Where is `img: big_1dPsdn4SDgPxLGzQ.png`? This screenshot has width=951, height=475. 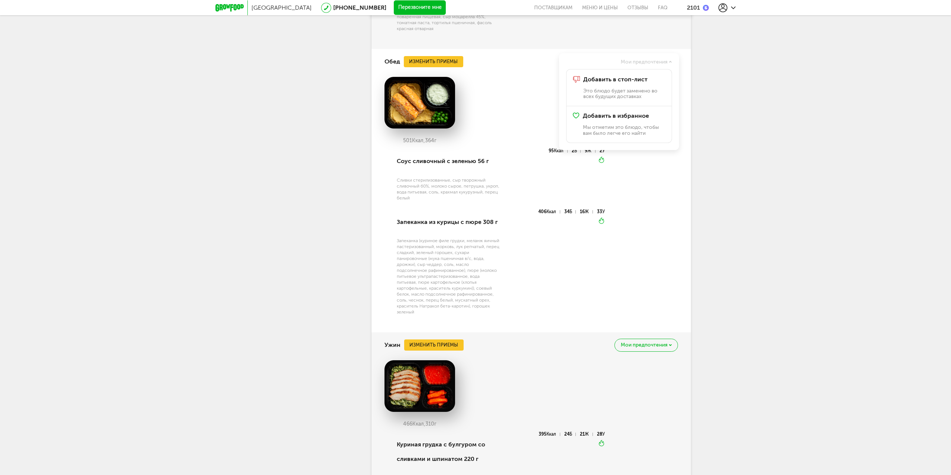
img: big_1dPsdn4SDgPxLGzQ.png is located at coordinates (420, 386).